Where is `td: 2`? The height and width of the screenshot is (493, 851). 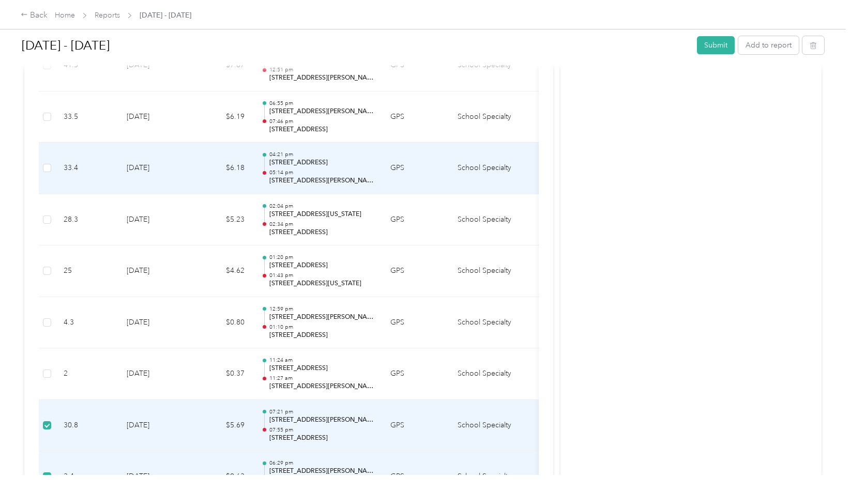 td: 2 is located at coordinates (87, 374).